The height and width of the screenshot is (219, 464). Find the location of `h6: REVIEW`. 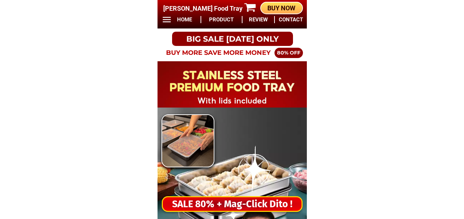

h6: REVIEW is located at coordinates (258, 20).